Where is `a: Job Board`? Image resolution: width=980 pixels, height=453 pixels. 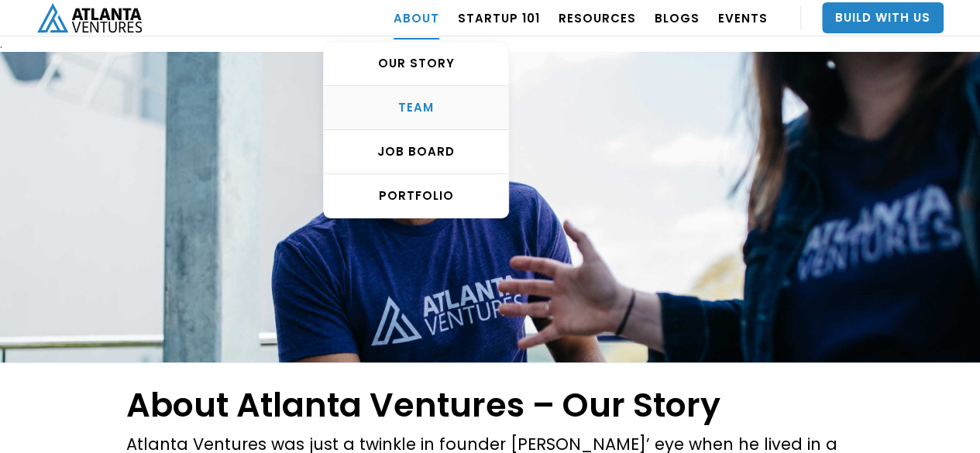
a: Job Board is located at coordinates (416, 152).